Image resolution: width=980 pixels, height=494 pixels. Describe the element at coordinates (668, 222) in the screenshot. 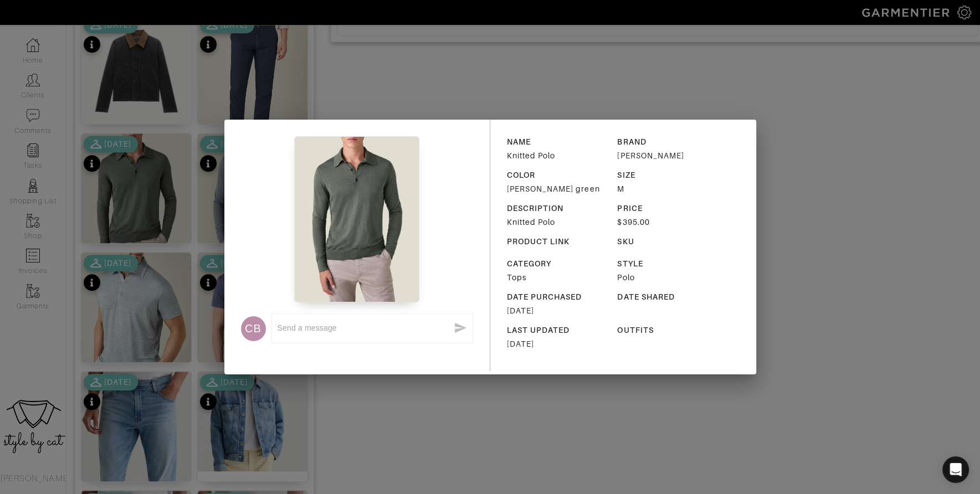

I see `div: $395.00` at that location.